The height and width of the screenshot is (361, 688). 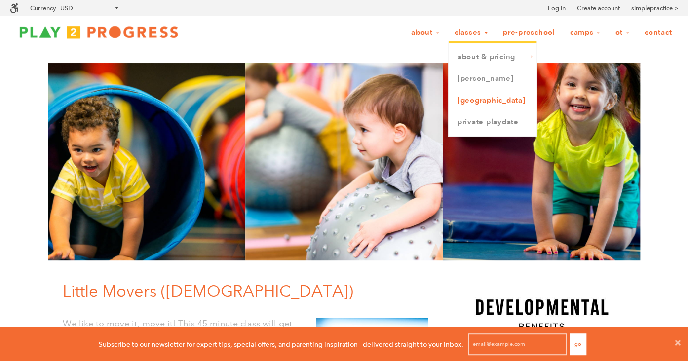 I want to click on p: Subscribe to our newsletter for expert tips, special offers, and parenting inspiration - delivere..., so click(x=281, y=344).